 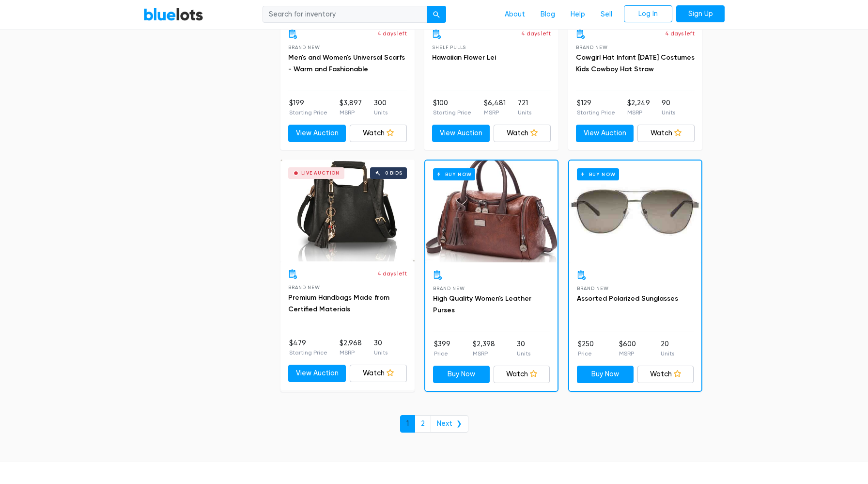 I want to click on input: Search for inventory, so click(x=345, y=15).